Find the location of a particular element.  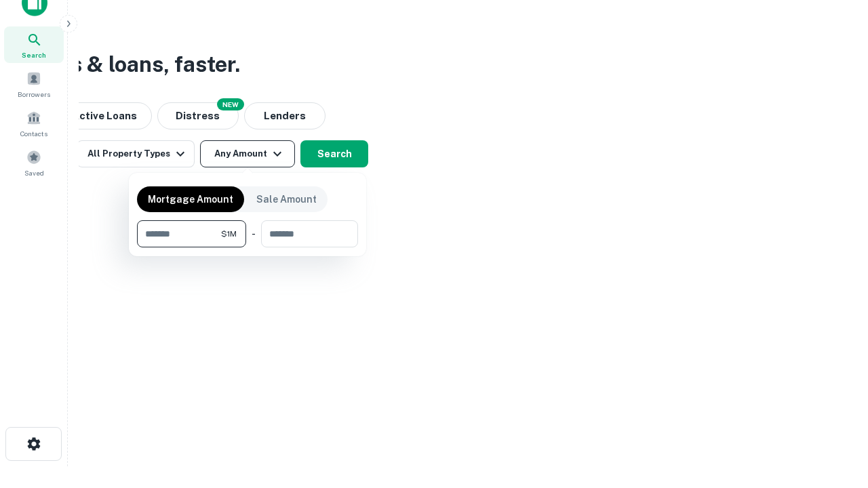

p: Sale Amount is located at coordinates (286, 199).